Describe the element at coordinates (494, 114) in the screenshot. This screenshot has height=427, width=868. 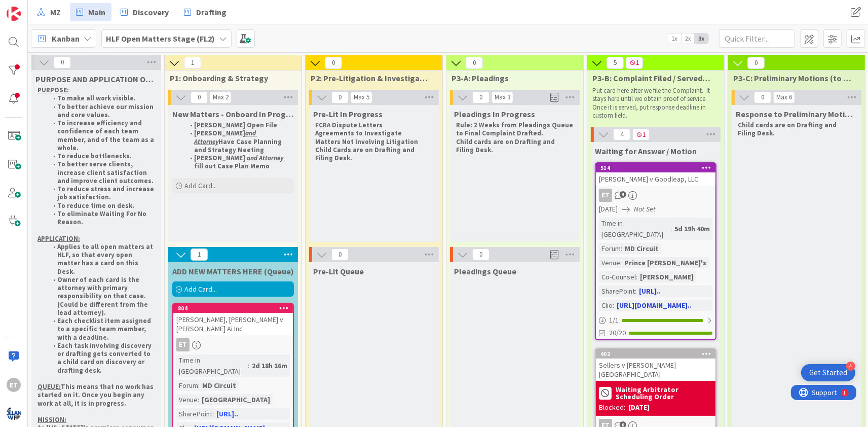
I see `span: Pleadings In Progress` at that location.